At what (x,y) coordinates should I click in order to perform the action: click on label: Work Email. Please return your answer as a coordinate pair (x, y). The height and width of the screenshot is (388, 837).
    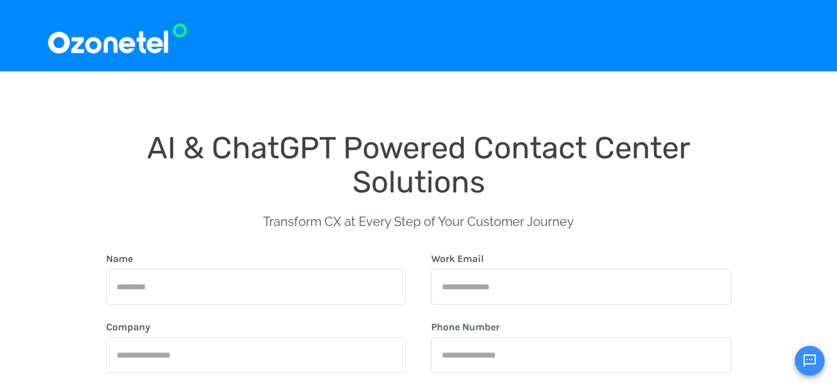
    Looking at the image, I should click on (457, 259).